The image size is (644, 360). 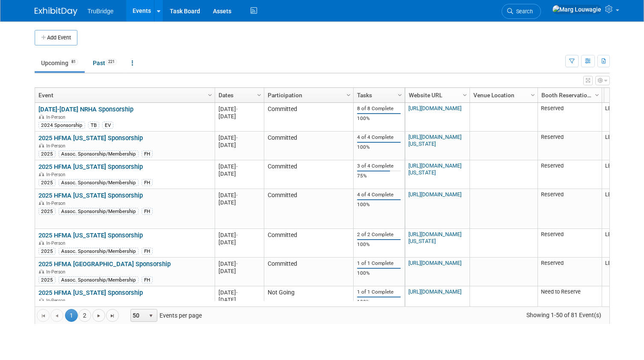 What do you see at coordinates (124, 95) in the screenshot?
I see `a: Event` at bounding box center [124, 95].